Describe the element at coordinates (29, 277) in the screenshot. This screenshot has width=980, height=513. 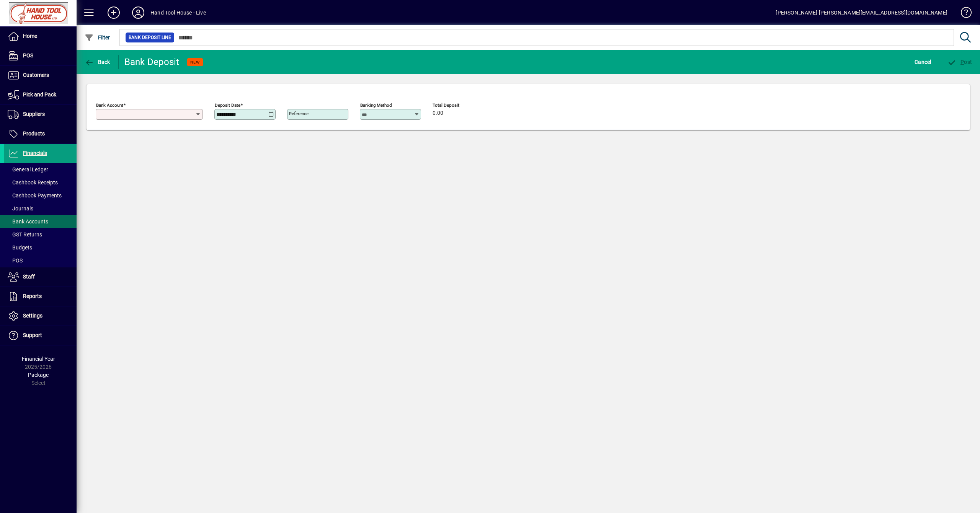
I see `span: Staff` at that location.